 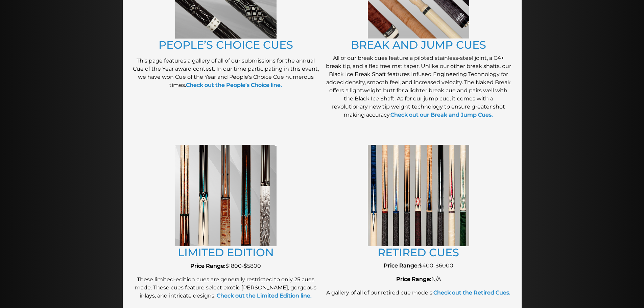 I want to click on p: These limited-edition cues are generally restricted to only 25 cues made. These cues feature sele..., so click(x=226, y=288).